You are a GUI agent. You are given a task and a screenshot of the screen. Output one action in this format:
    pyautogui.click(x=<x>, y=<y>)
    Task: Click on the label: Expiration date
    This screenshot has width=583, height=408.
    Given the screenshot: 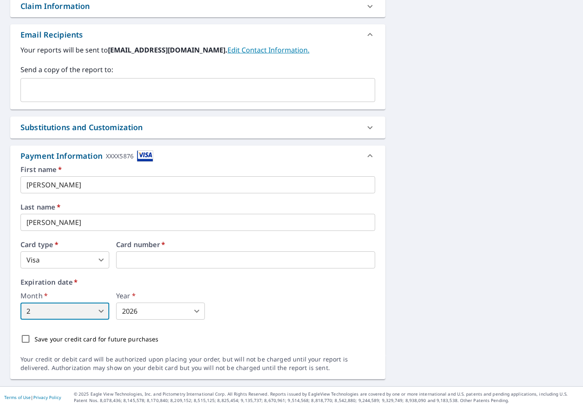 What is the action you would take?
    pyautogui.click(x=198, y=282)
    